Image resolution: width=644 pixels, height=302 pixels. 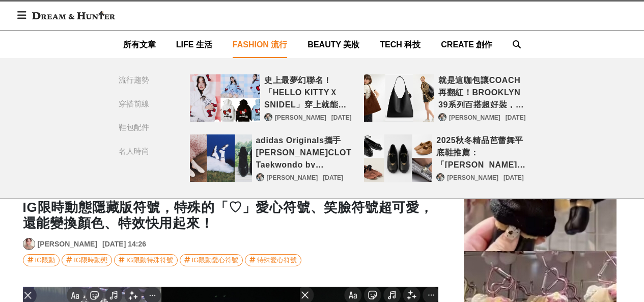 I want to click on div: IG限動愛心符號, so click(x=216, y=260).